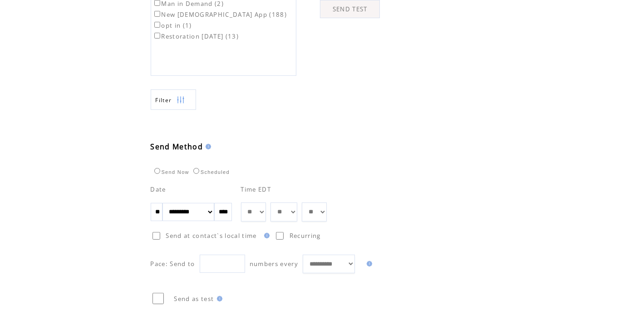 The image size is (644, 316). Describe the element at coordinates (194, 299) in the screenshot. I see `span: Send as test` at that location.